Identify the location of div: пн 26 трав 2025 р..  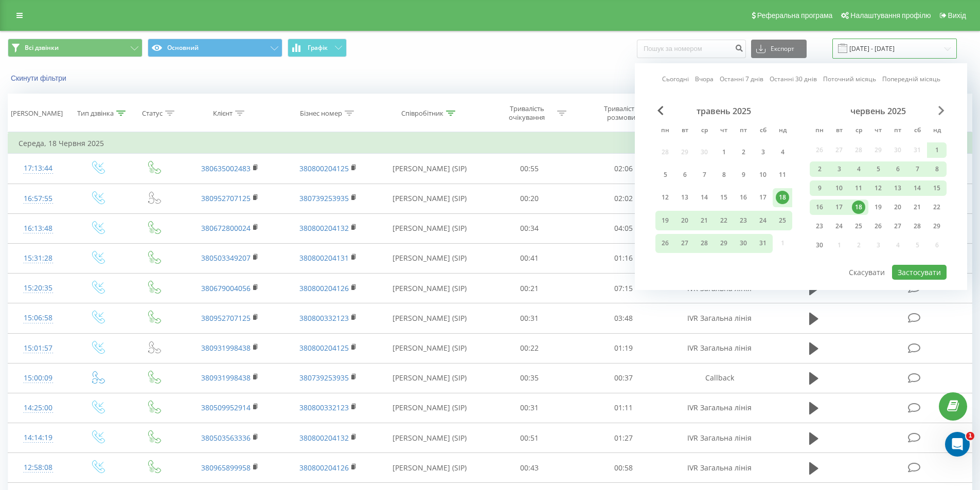
(665, 243).